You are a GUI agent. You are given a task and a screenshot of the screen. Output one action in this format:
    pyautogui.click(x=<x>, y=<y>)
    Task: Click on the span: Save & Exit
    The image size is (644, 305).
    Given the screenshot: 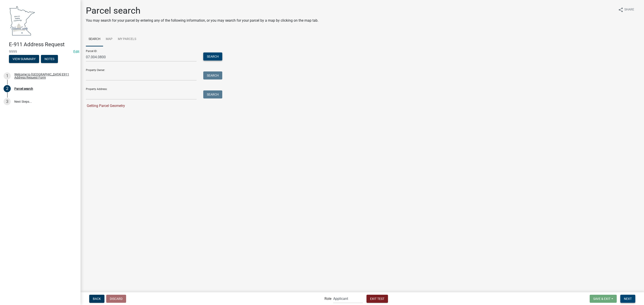 What is the action you would take?
    pyautogui.click(x=601, y=299)
    